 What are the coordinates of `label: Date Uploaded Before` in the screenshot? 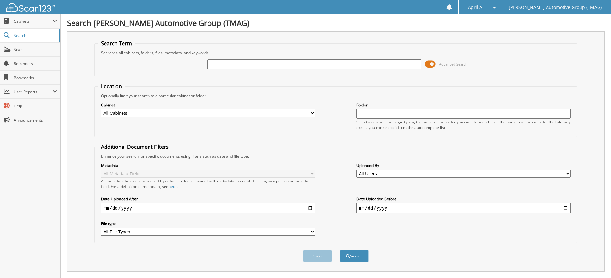 It's located at (463, 199).